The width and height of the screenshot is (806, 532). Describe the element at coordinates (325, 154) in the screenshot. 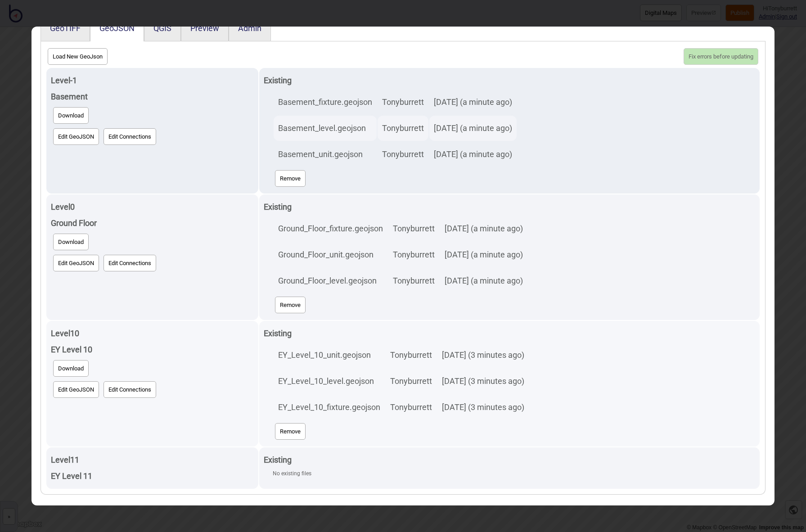

I see `td: Basement_unit.geojson` at that location.